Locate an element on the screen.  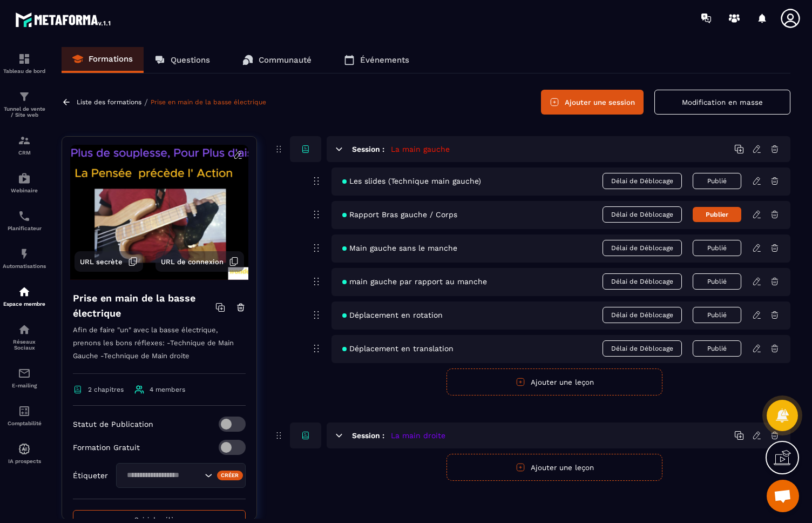
p: Tableau de bord is located at coordinates (24, 71).